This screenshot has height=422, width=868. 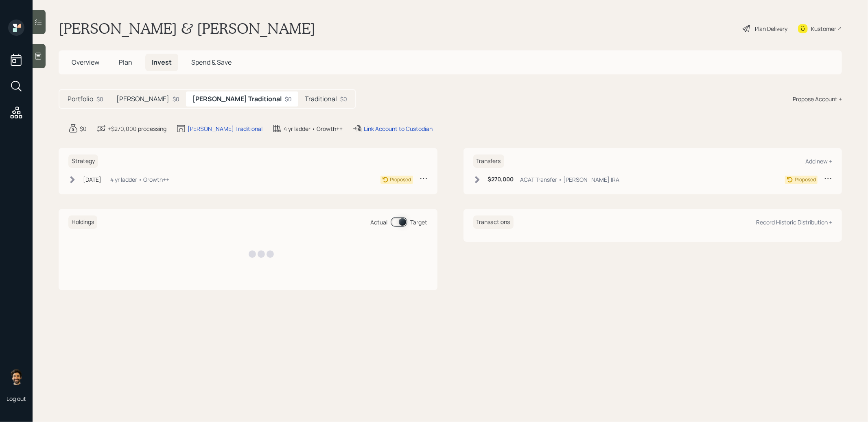 I want to click on div: Record Historic Distribution +, so click(x=794, y=222).